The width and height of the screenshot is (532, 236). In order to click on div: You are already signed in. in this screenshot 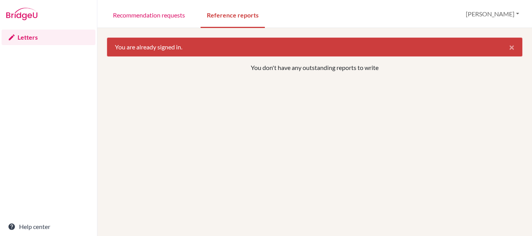, I will do `click(314, 47)`.